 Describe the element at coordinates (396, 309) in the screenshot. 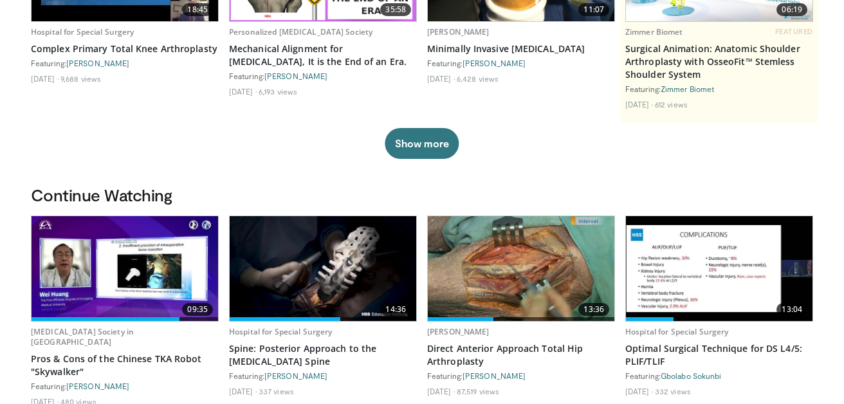

I see `span: 14:36` at that location.